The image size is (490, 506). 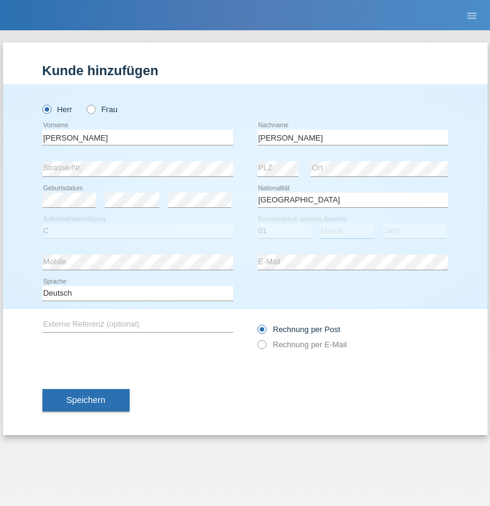 What do you see at coordinates (46, 108) in the screenshot?
I see `input: Herr` at bounding box center [46, 108].